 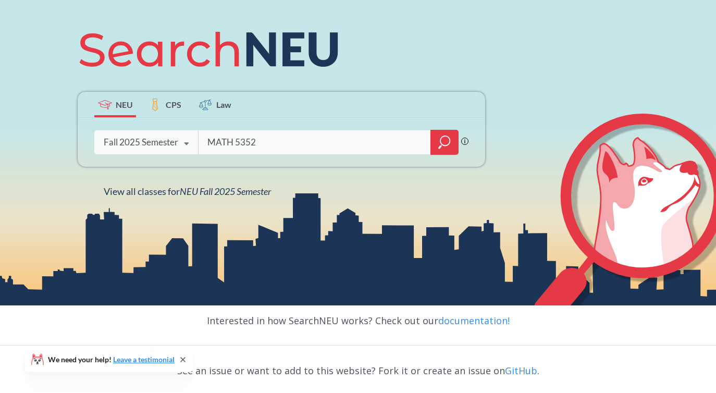 I want to click on svg: magnifying glass, so click(x=444, y=142).